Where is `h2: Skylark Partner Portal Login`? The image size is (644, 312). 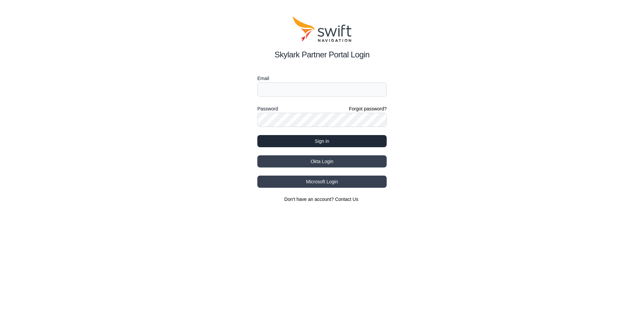
h2: Skylark Partner Portal Login is located at coordinates (322, 54).